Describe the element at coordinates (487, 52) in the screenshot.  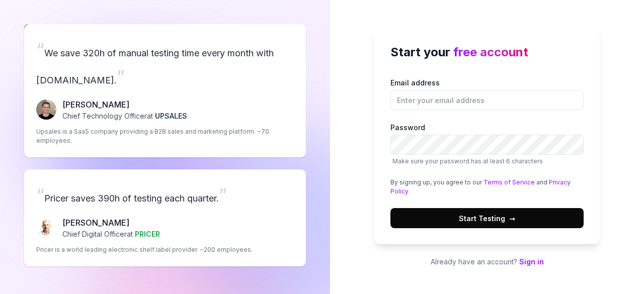
I see `h2: Start your` at that location.